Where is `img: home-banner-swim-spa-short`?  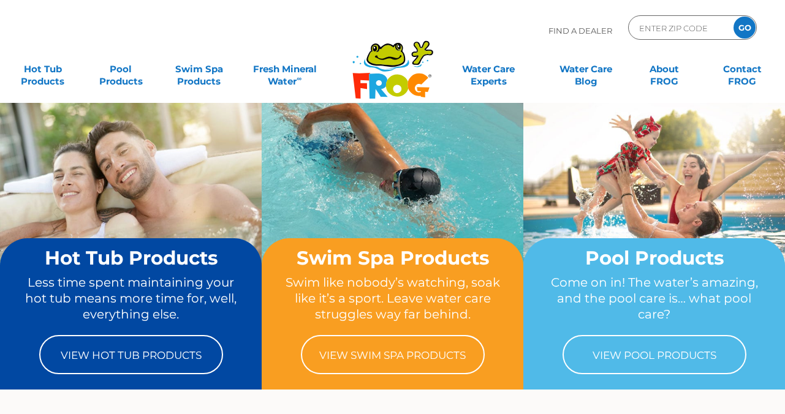 img: home-banner-swim-spa-short is located at coordinates (392, 200).